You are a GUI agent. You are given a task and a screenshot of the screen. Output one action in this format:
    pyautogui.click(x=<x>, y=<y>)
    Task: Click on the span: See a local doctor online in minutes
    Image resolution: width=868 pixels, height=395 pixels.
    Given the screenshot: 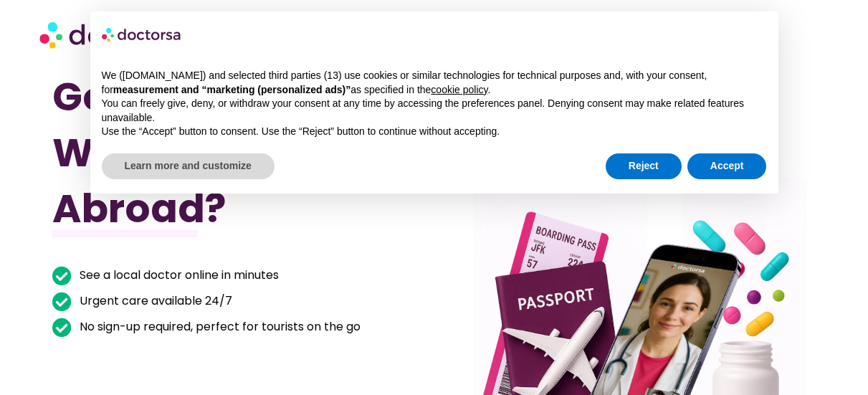 What is the action you would take?
    pyautogui.click(x=177, y=275)
    